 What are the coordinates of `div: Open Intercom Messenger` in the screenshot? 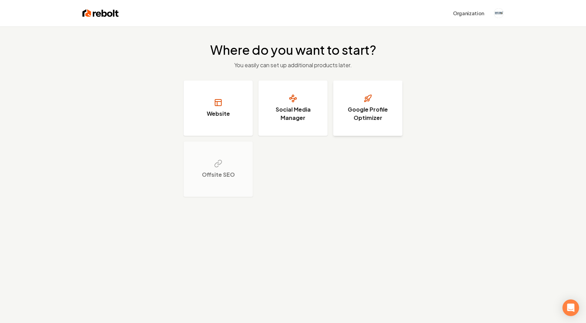 It's located at (571, 308).